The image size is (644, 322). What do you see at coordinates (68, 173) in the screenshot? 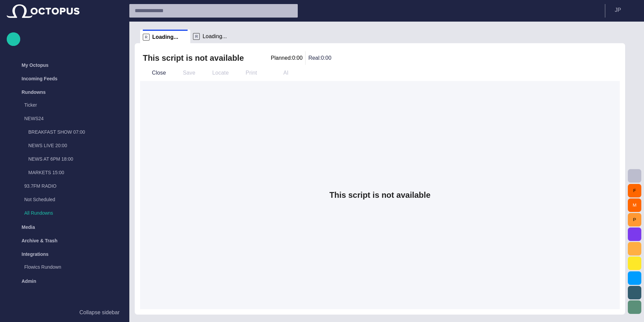
I see `div: MARKETS 15:00` at bounding box center [68, 173].